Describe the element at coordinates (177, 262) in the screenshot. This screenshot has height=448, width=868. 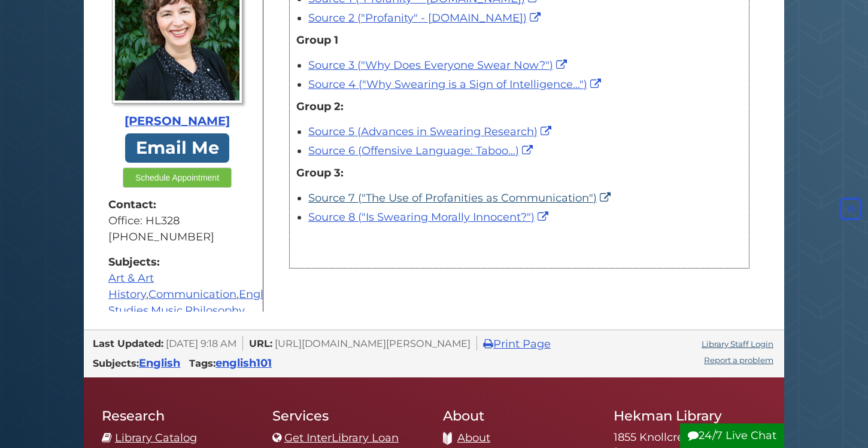
I see `strong: Subjects:` at that location.